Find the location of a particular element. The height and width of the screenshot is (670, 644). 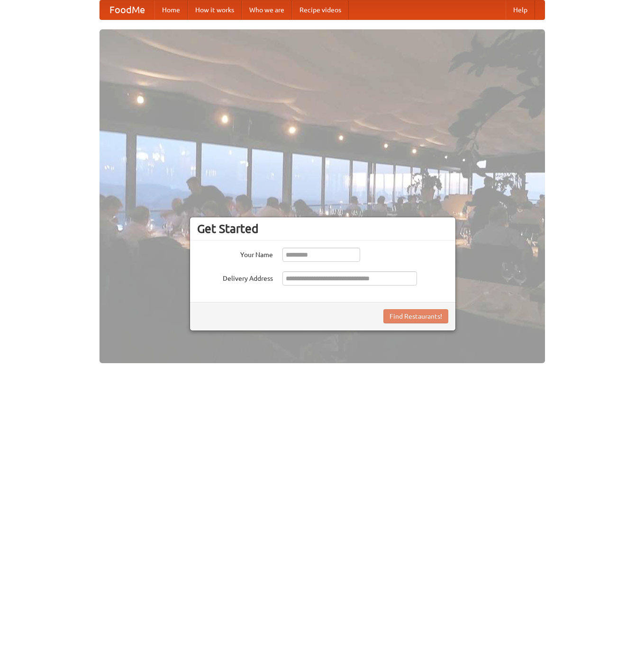

a: Recipe videos is located at coordinates (320, 10).